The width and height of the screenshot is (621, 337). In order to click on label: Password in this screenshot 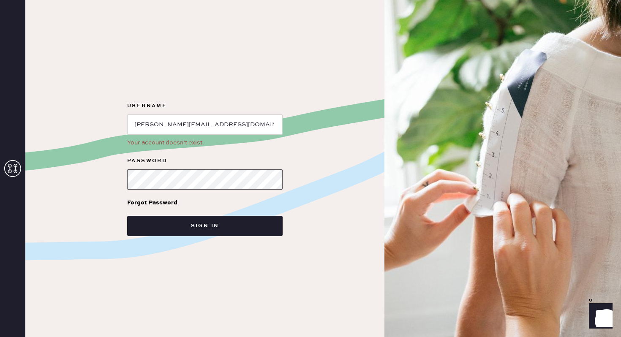, I will do `click(205, 161)`.